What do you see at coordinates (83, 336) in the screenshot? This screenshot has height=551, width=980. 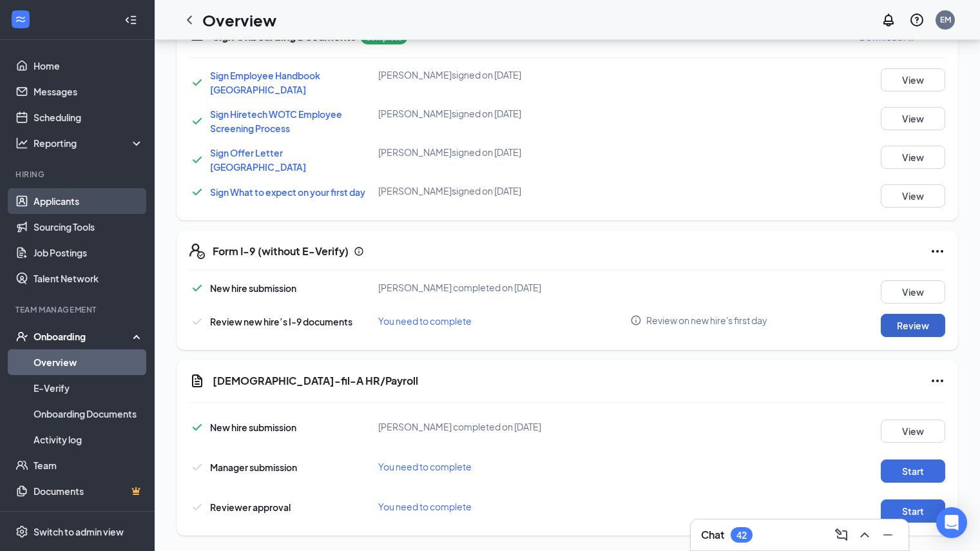 I see `div: Onboarding` at bounding box center [83, 336].